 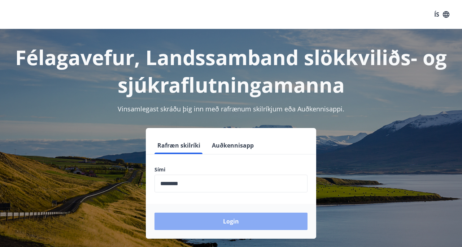 What do you see at coordinates (442, 14) in the screenshot?
I see `button: ÍS` at bounding box center [442, 14].